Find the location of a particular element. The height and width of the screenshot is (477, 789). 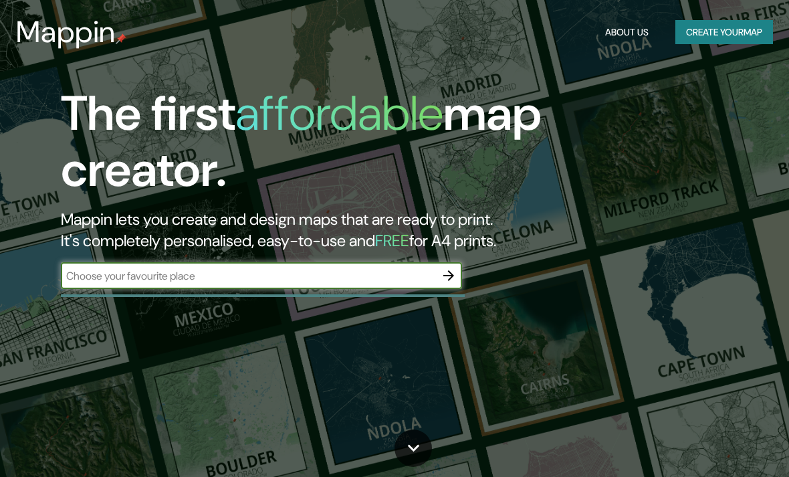

img: mappin-pin is located at coordinates (121, 39).